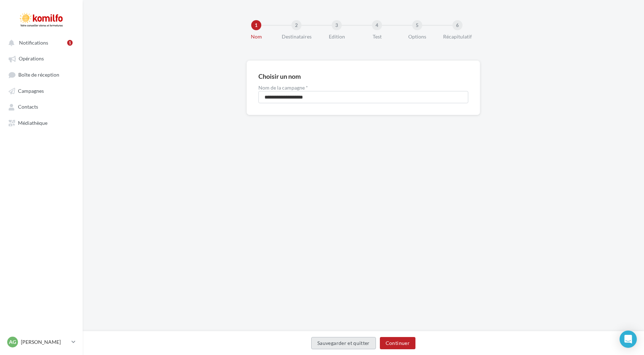 The image size is (644, 355). I want to click on div: 5, so click(418, 25).